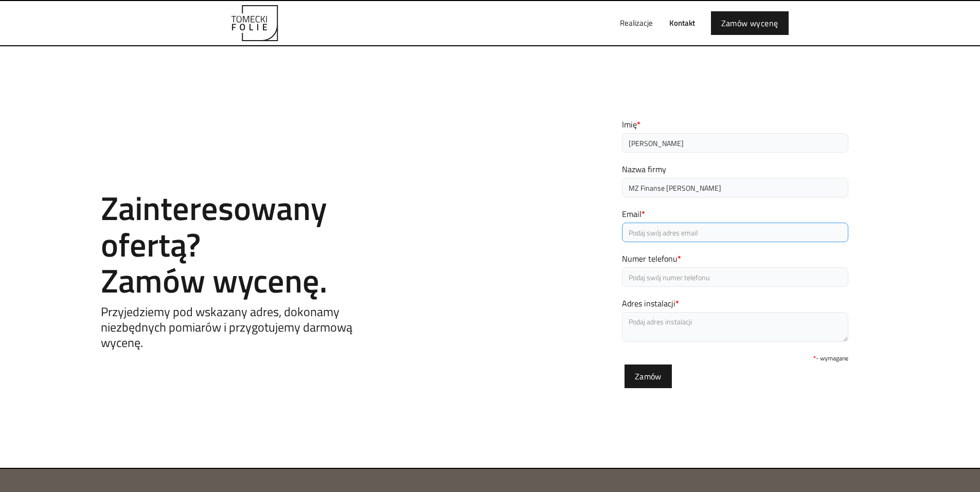 Image resolution: width=980 pixels, height=492 pixels. What do you see at coordinates (735, 303) in the screenshot?
I see `label: Adres instalacji` at bounding box center [735, 303].